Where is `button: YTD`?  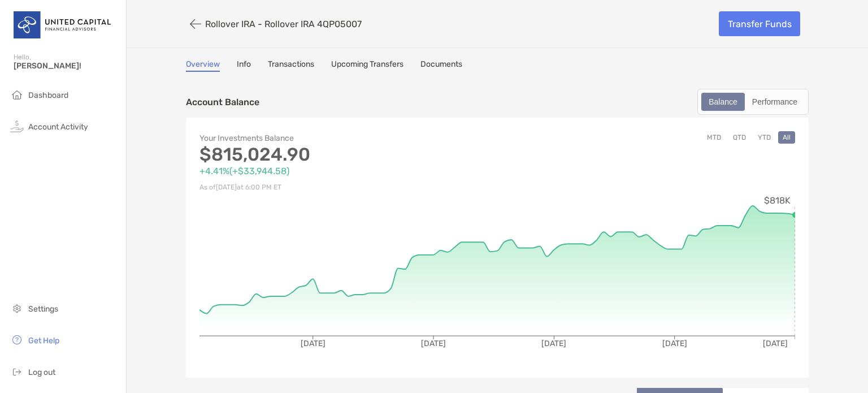
button: YTD is located at coordinates (764, 137).